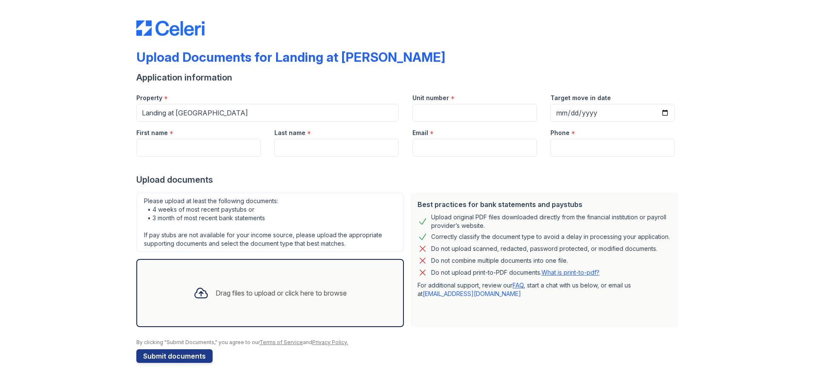  Describe the element at coordinates (281, 293) in the screenshot. I see `div: Drag files to upload or click here to browse` at that location.